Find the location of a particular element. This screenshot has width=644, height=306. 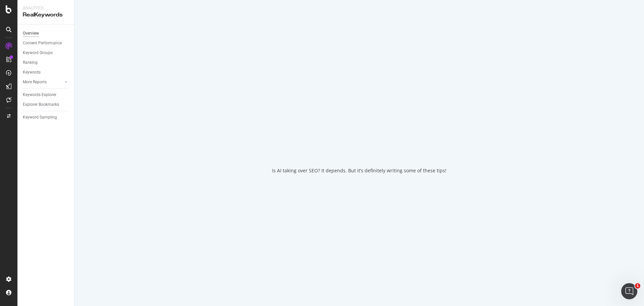

a: Content Performance is located at coordinates (46, 43).